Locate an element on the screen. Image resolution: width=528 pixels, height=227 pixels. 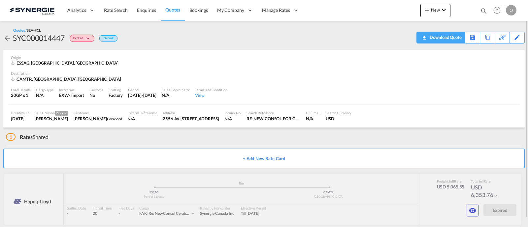
div: 30 Sep 2025 is located at coordinates (142, 95).